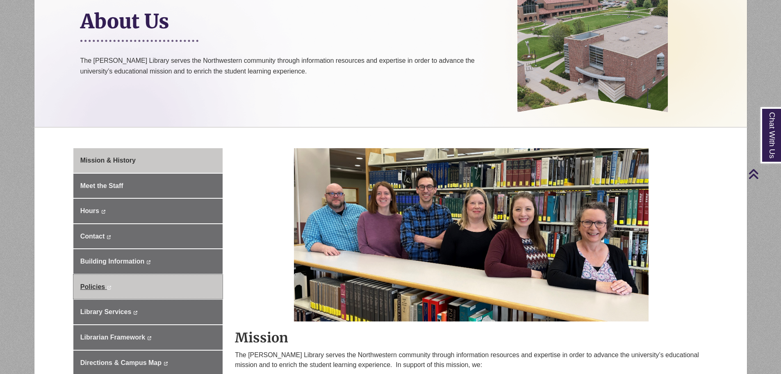 This screenshot has width=781, height=374. I want to click on span: Hours, so click(90, 210).